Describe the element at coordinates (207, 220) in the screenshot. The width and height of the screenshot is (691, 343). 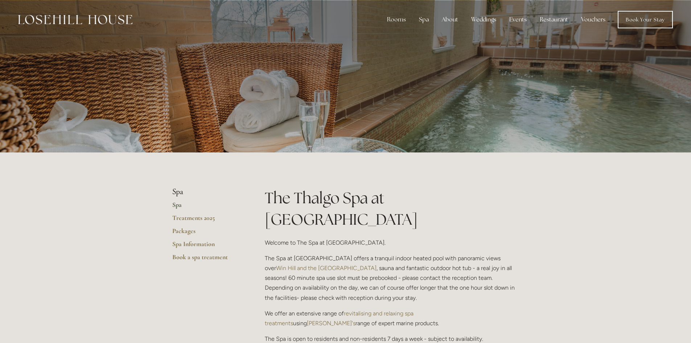
I see `a: Treatments 2025` at that location.